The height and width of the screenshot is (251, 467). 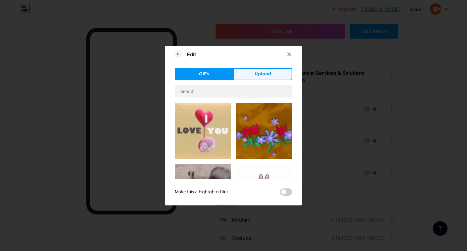 What do you see at coordinates (192, 54) in the screenshot?
I see `div: Edit` at bounding box center [192, 54].